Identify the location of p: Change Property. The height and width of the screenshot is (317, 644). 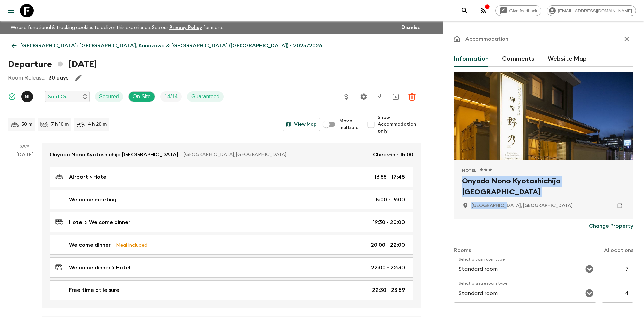
(610, 226).